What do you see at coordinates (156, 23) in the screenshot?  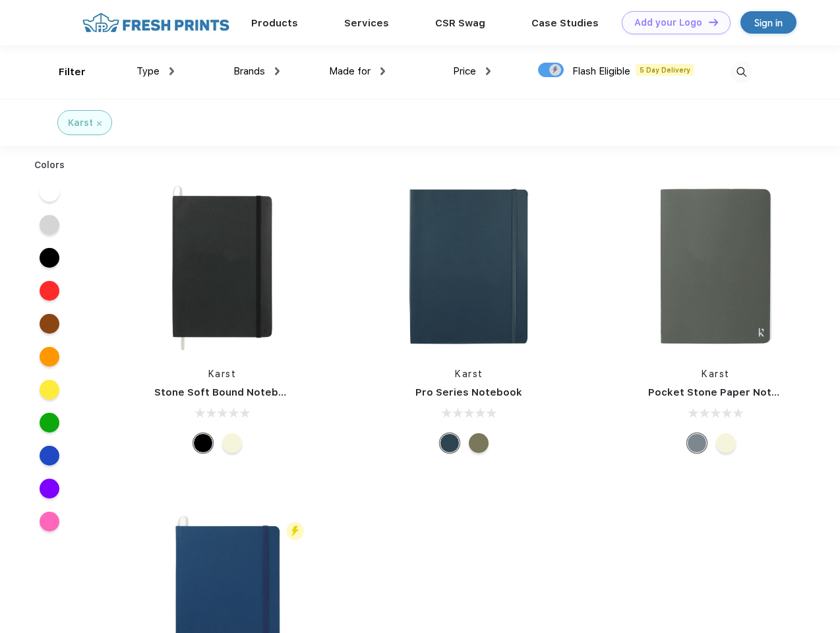 I see `img: fo%20logo%202.webp` at bounding box center [156, 23].